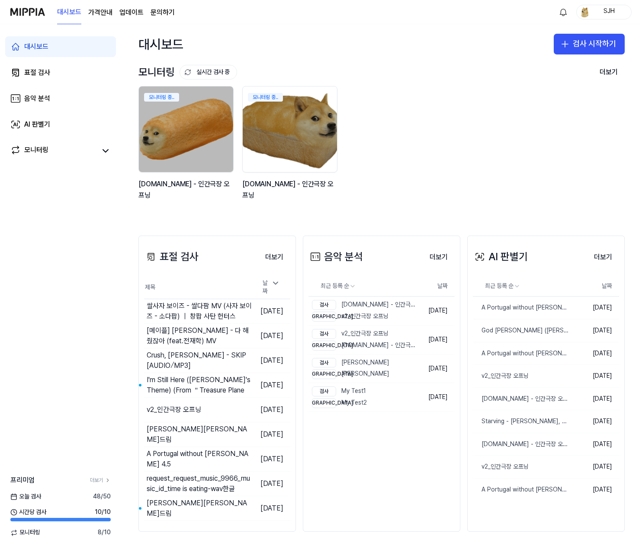 The image size is (642, 549). I want to click on div: 모니터링, so click(188, 72).